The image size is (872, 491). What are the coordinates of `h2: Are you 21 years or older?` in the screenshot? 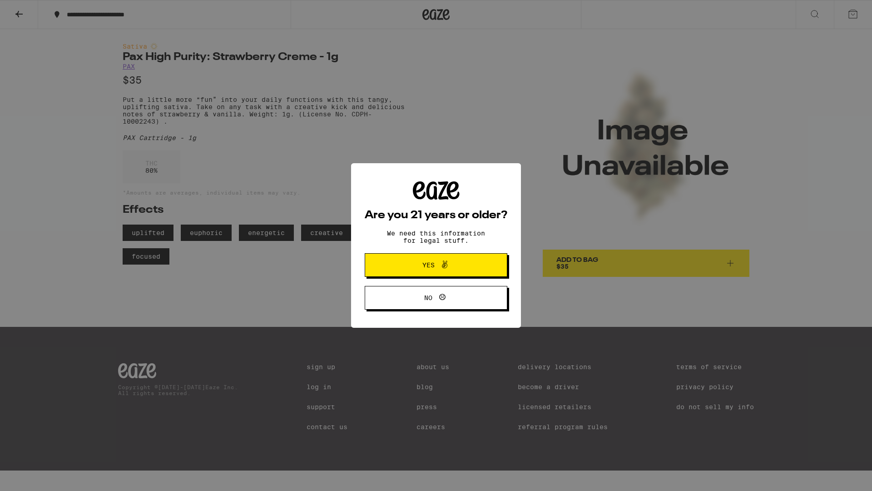 It's located at (436, 215).